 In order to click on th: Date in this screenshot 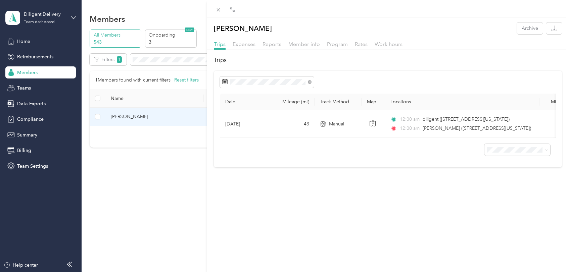, I will do `click(245, 102)`.